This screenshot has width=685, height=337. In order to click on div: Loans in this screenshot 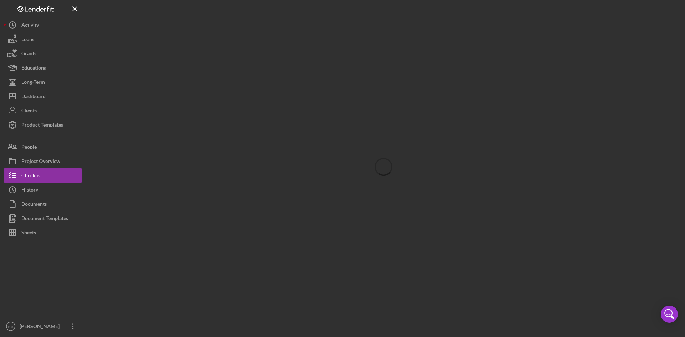, I will do `click(28, 40)`.